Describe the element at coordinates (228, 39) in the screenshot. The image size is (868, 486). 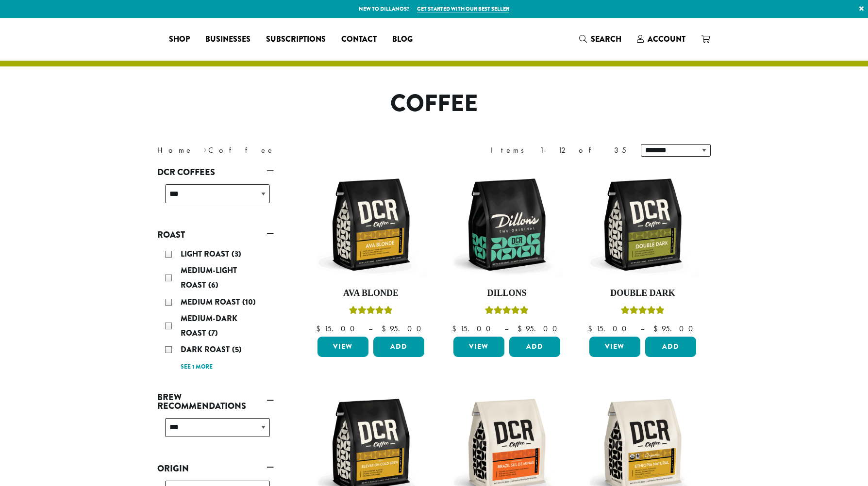
I see `span: Businesses` at that location.